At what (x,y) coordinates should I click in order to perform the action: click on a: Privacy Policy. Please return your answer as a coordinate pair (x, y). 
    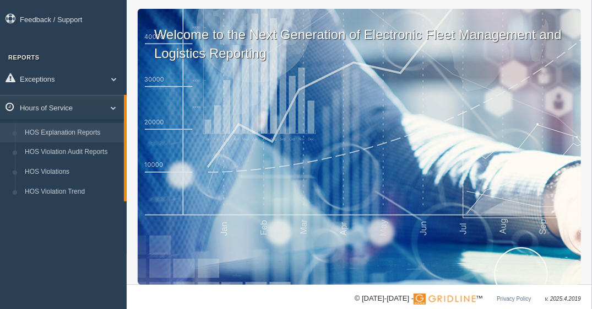
    Looking at the image, I should click on (514, 298).